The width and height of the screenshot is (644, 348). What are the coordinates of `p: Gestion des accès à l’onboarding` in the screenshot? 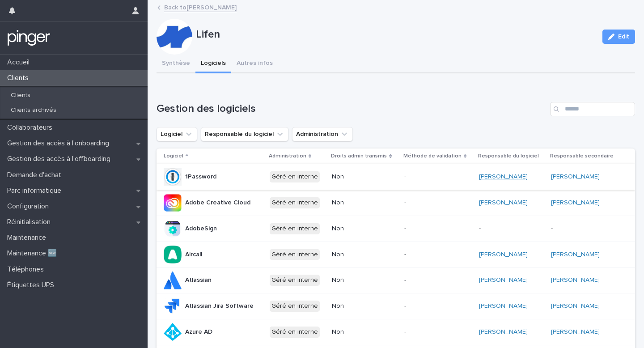 It's located at (60, 143).